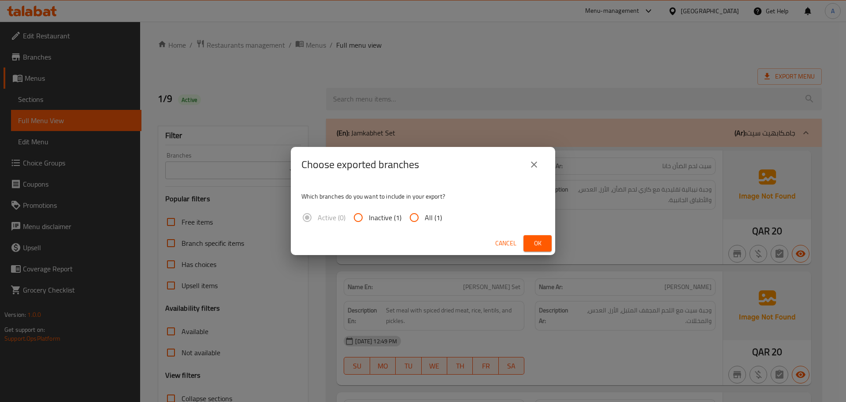 The width and height of the screenshot is (846, 402). Describe the element at coordinates (538, 243) in the screenshot. I see `span: Ok` at that location.